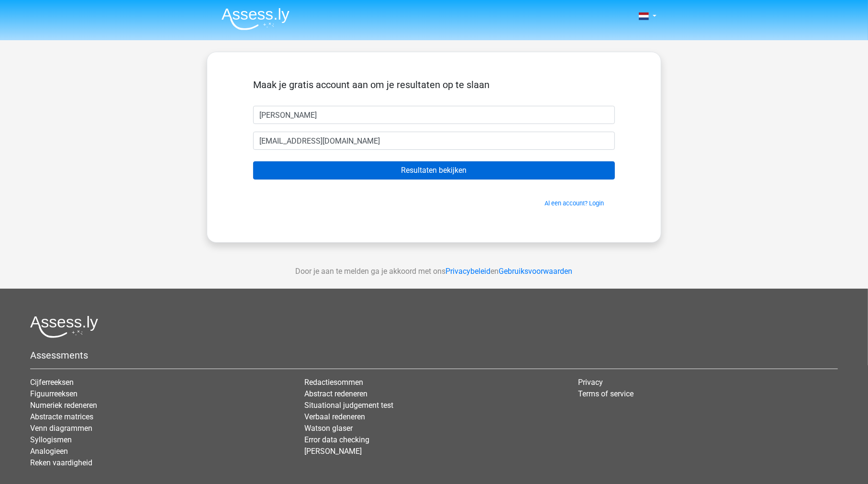 The height and width of the screenshot is (484, 868). Describe the element at coordinates (52, 382) in the screenshot. I see `a: Cijferreeksen` at that location.